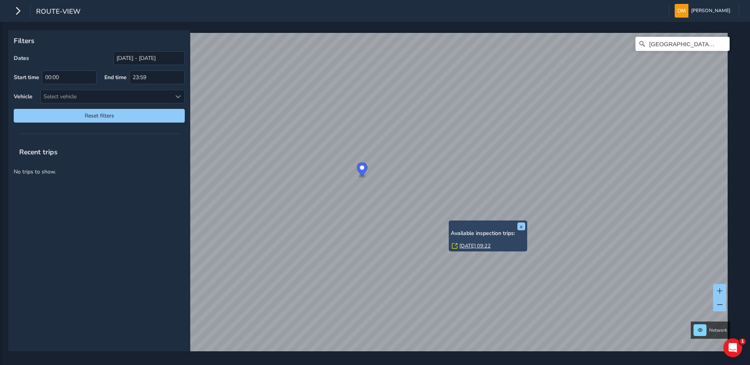 The height and width of the screenshot is (365, 750). I want to click on label: Vehicle, so click(23, 96).